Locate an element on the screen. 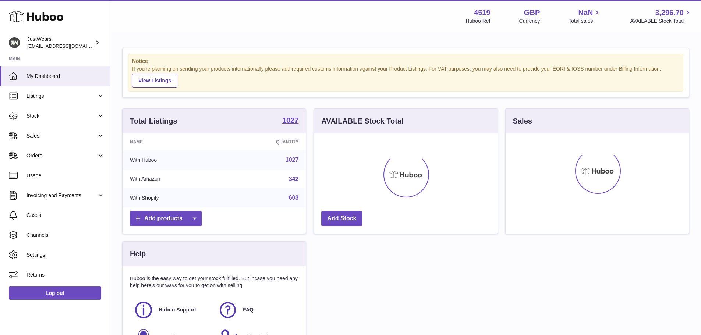 The image size is (701, 335). a: Add Stock is located at coordinates (342, 219).